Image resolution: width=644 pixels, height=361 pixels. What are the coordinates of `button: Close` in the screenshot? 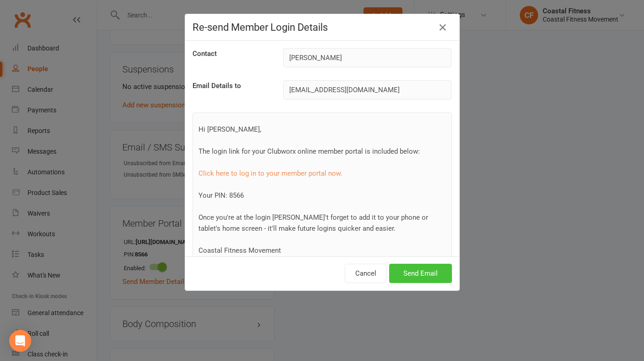 It's located at (443, 28).